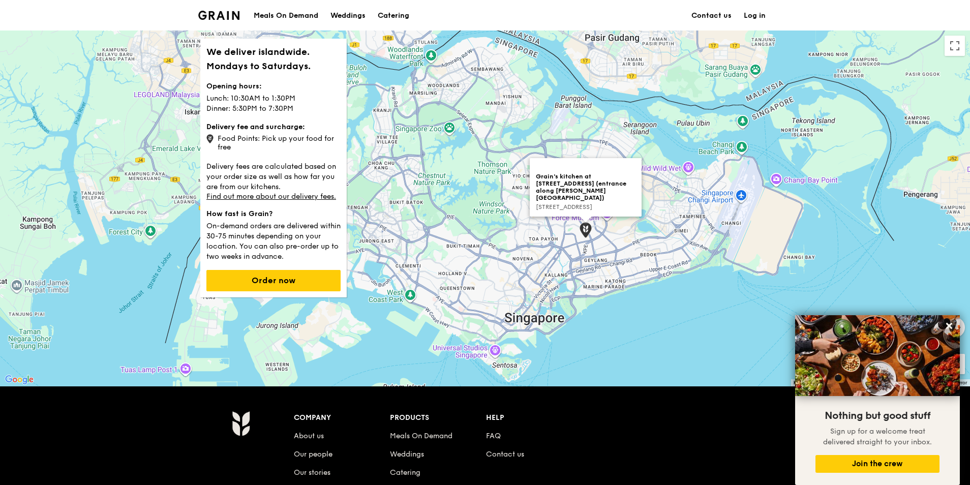  Describe the element at coordinates (393, 16) in the screenshot. I see `div: Catering` at that location.